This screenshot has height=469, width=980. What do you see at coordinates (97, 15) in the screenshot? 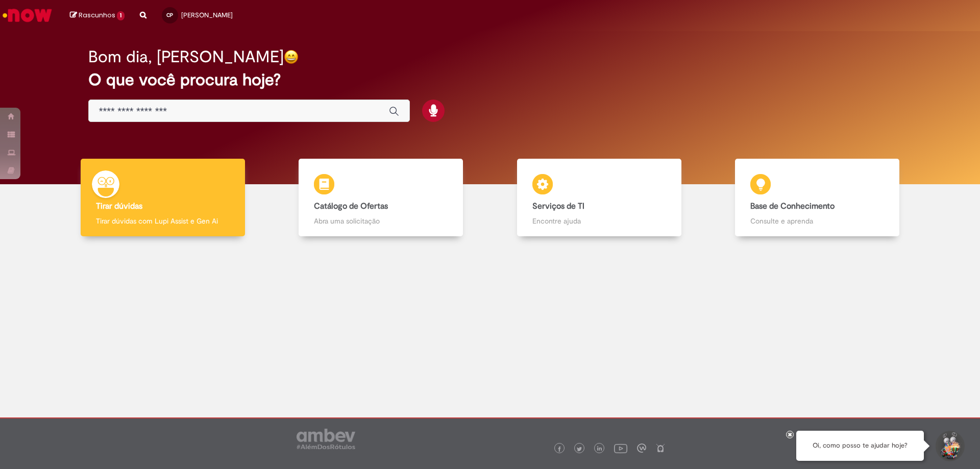
I see `span: Rascunhos` at bounding box center [97, 15].